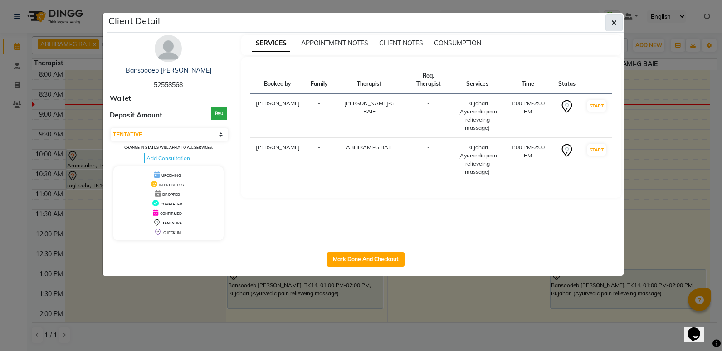 The width and height of the screenshot is (722, 351). What do you see at coordinates (271, 44) in the screenshot?
I see `span: SERVICES` at bounding box center [271, 44].